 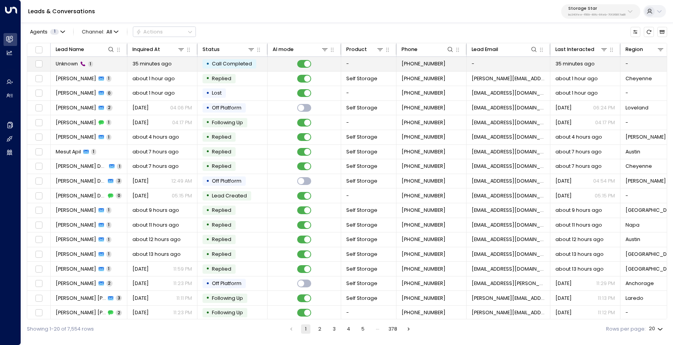 What do you see at coordinates (100, 32) in the screenshot?
I see `button: Channel:All` at bounding box center [100, 32].